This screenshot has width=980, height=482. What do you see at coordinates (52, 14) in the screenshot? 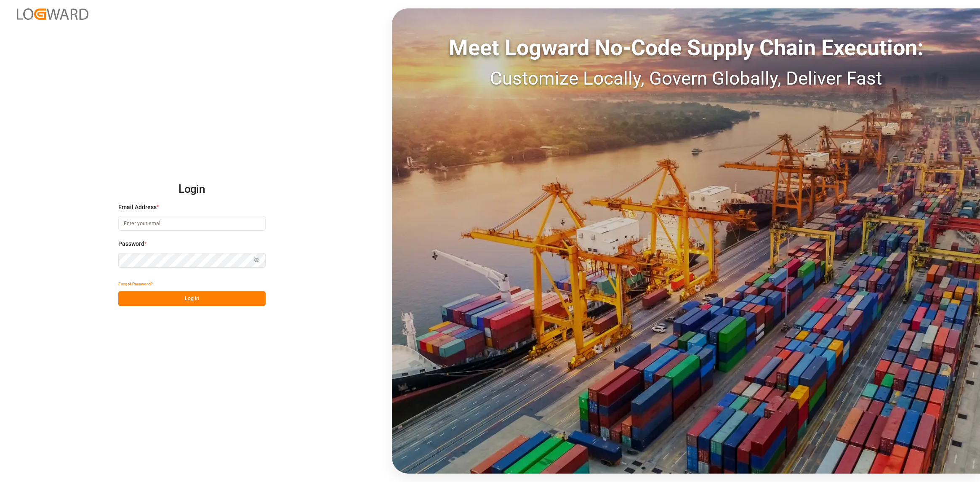
I see `img: Logward_new_orange.png` at bounding box center [52, 14].